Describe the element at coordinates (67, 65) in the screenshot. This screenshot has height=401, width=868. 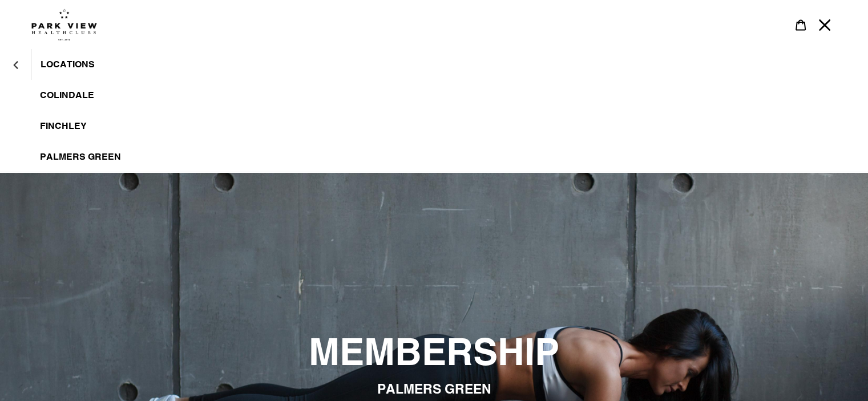
I see `span: LOCATIONS` at that location.